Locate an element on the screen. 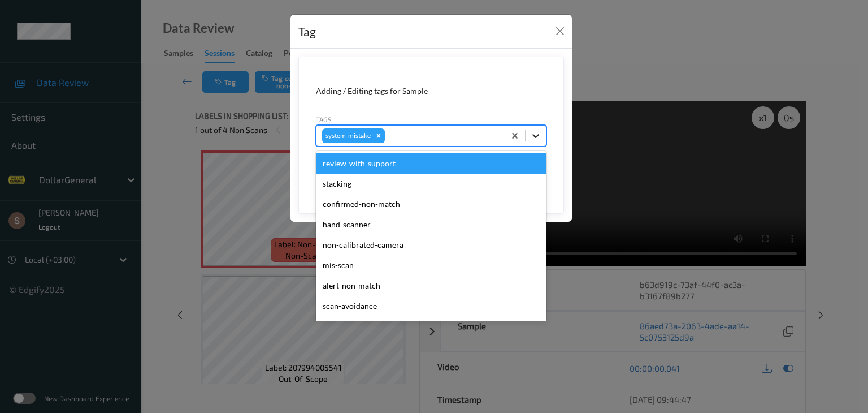  div: Adding / Editing tags for Sample is located at coordinates (431, 91).